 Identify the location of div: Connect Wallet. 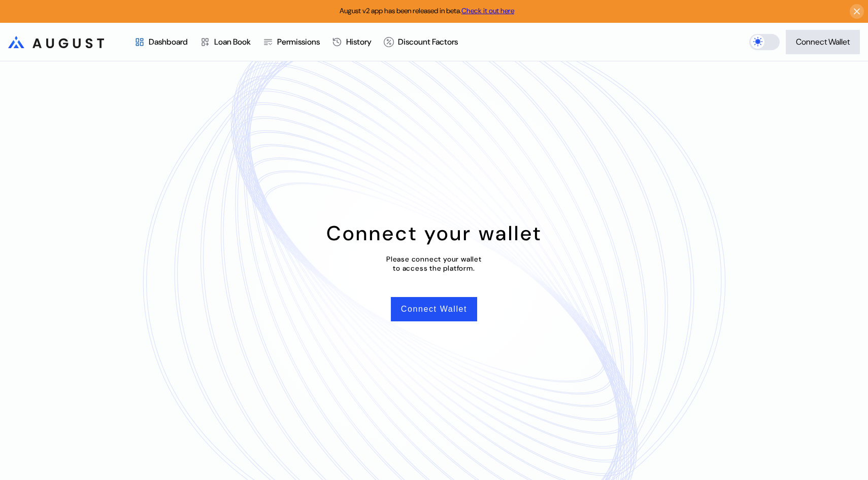
(823, 41).